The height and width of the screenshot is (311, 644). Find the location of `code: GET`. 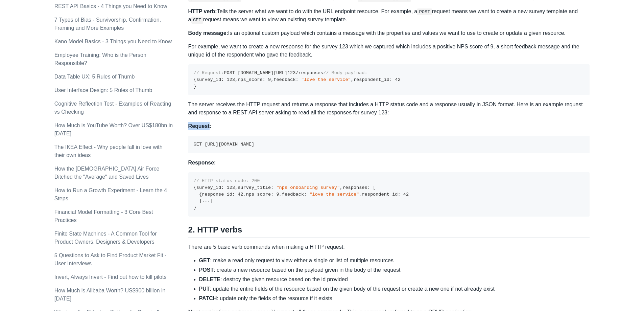

code: GET is located at coordinates (197, 20).